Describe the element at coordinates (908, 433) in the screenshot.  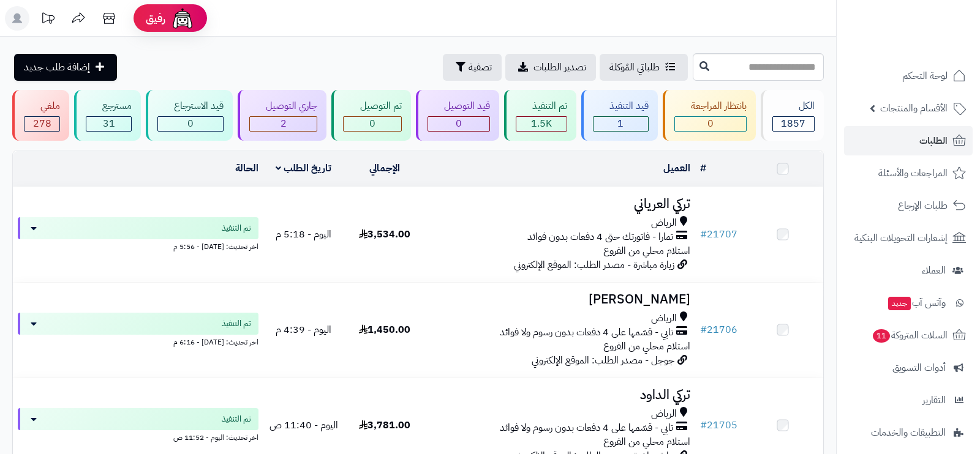
I see `span: التطبيقات والخدمات` at that location.